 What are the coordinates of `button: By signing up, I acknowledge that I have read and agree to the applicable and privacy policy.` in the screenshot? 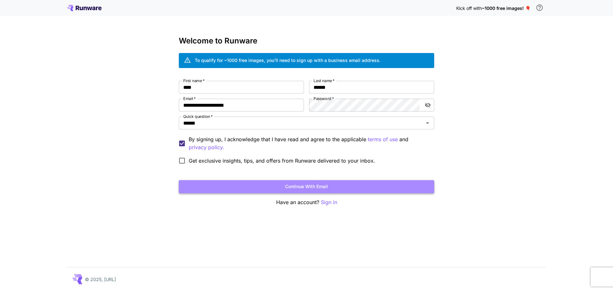 It's located at (383, 139).